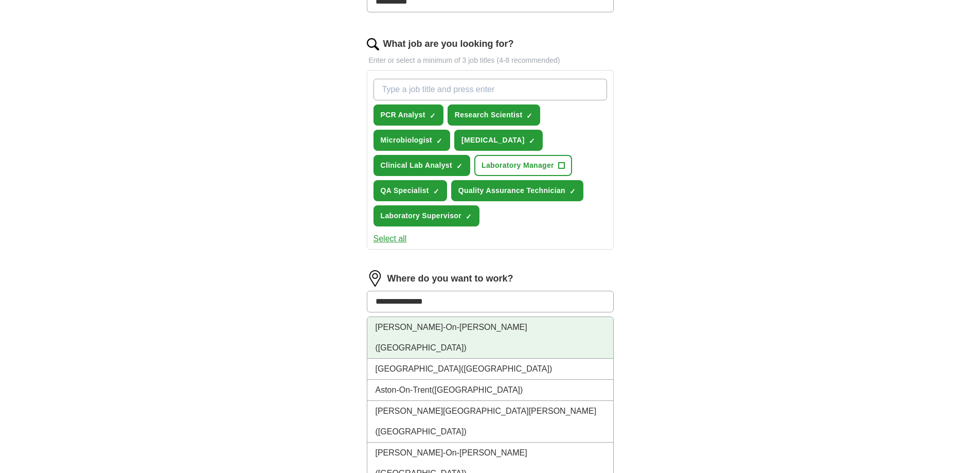  What do you see at coordinates (517, 190) in the screenshot?
I see `button: Quality Assurance Technician✓` at bounding box center [517, 190].